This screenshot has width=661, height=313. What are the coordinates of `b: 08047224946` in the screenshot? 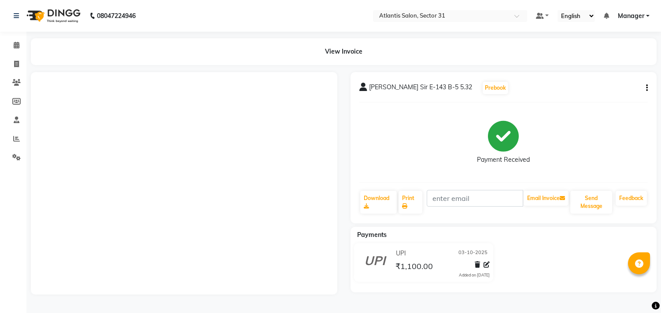 It's located at (116, 16).